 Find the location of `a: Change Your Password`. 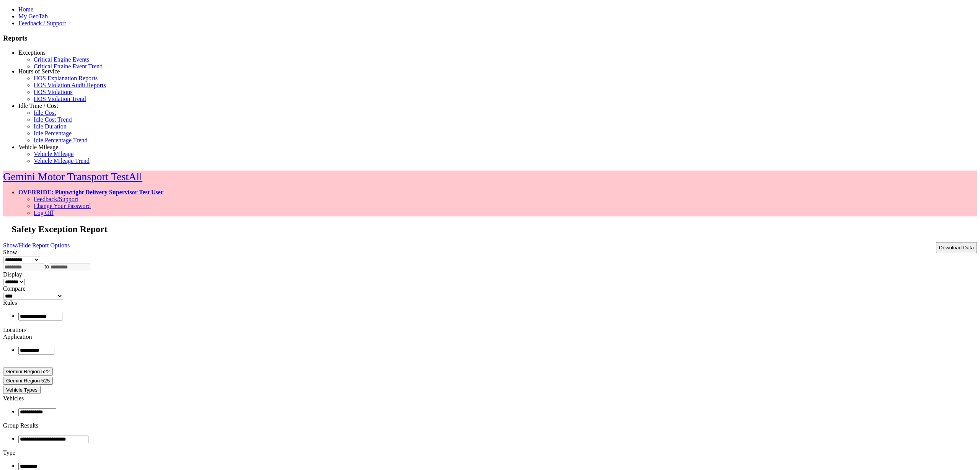

a: Change Your Password is located at coordinates (62, 206).